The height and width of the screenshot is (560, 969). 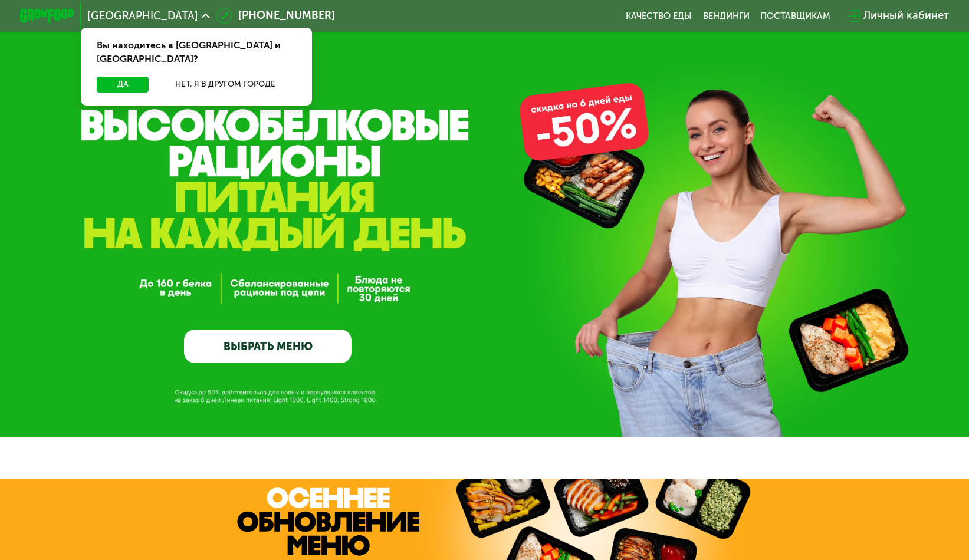 I want to click on button: Да, so click(x=123, y=85).